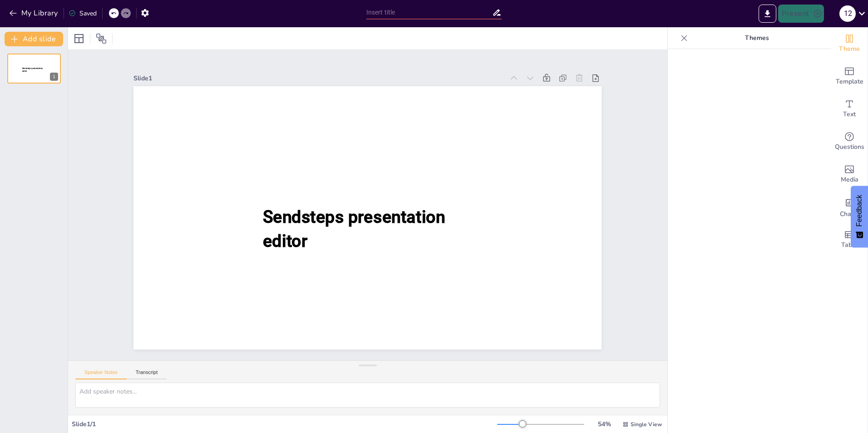 The height and width of the screenshot is (433, 868). Describe the element at coordinates (101, 374) in the screenshot. I see `button: Speaker Notes` at that location.